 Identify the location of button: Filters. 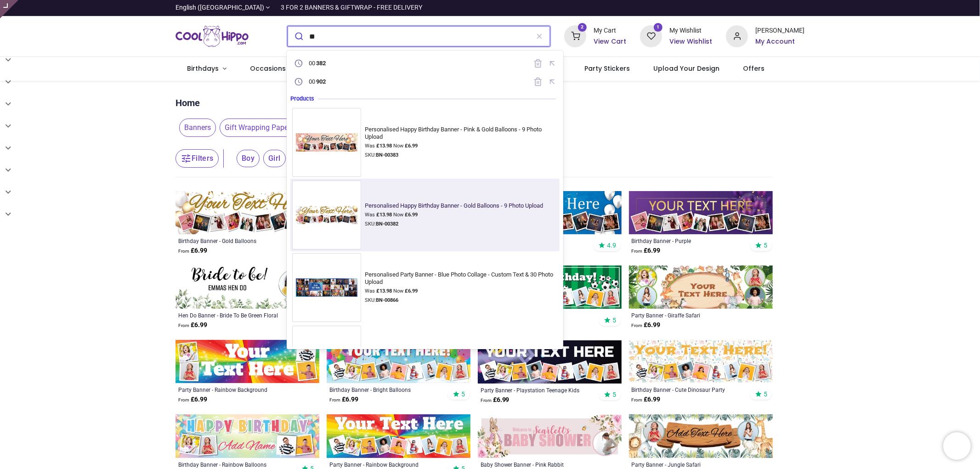
(197, 159).